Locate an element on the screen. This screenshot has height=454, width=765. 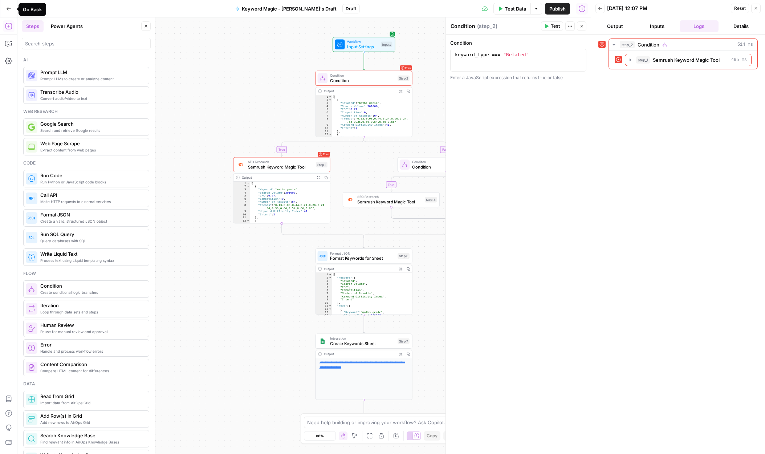
span: Call API is located at coordinates (91, 195).